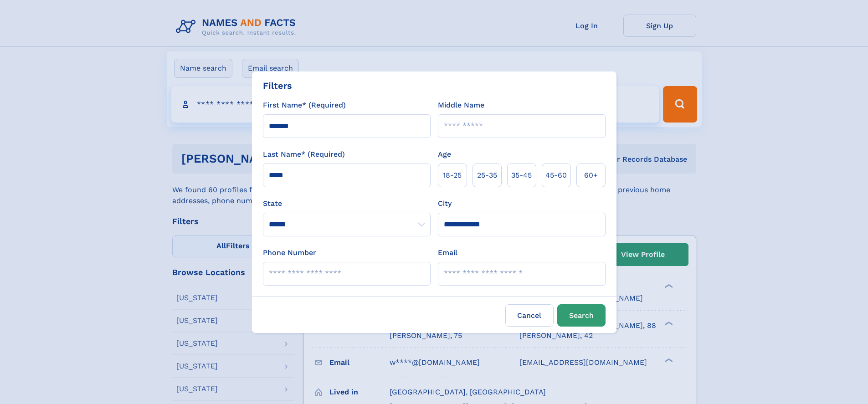 This screenshot has height=404, width=868. I want to click on label: Email, so click(448, 252).